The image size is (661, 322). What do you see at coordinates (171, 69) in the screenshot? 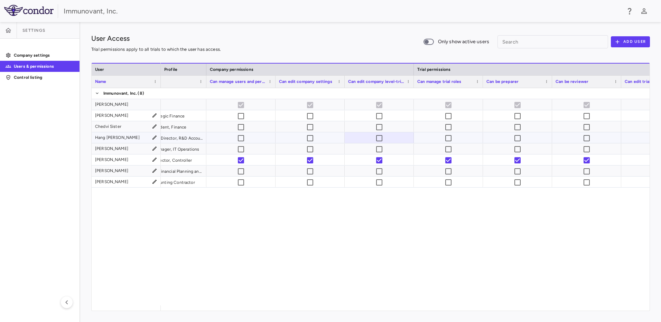
I see `span: Profile` at bounding box center [171, 69].